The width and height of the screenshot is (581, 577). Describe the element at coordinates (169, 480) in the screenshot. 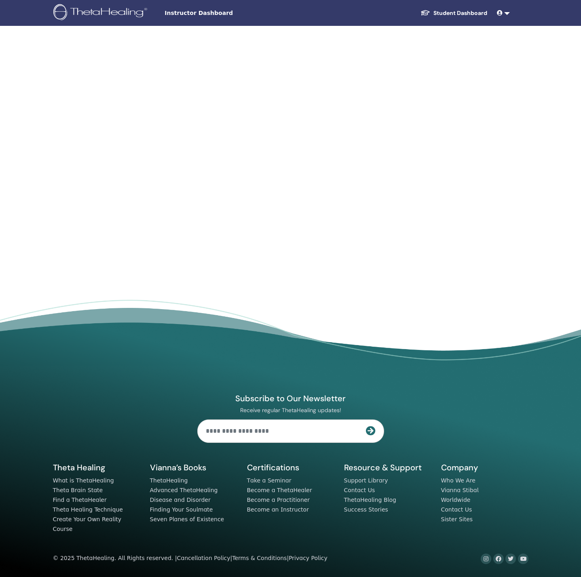

I see `a: ThetaHealing` at that location.